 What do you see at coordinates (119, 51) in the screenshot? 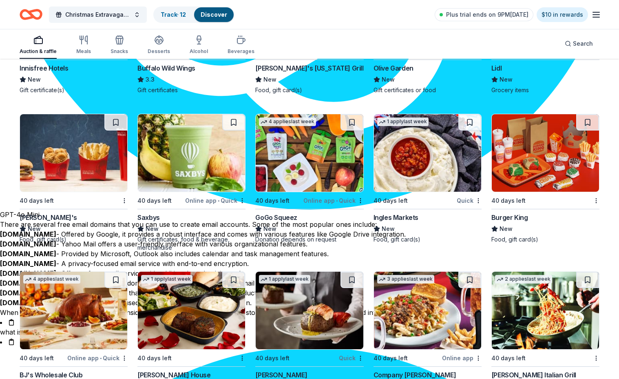
I see `div: Snacks` at bounding box center [119, 51].